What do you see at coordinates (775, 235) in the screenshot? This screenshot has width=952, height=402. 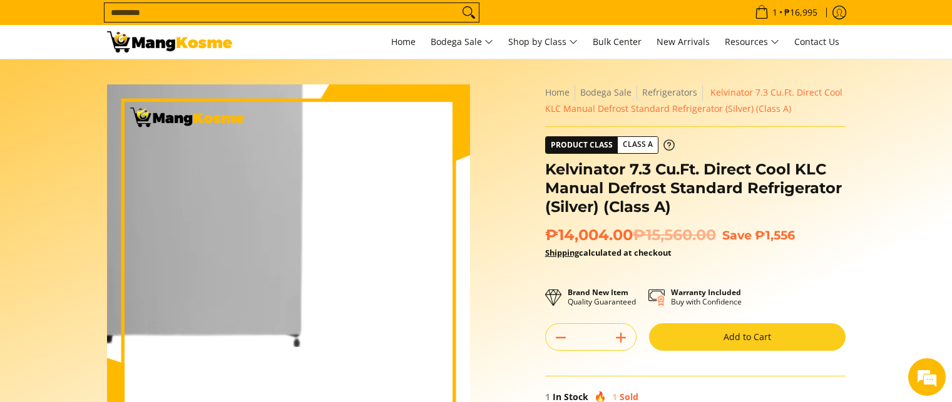 I see `span: ₱1,556` at bounding box center [775, 235].